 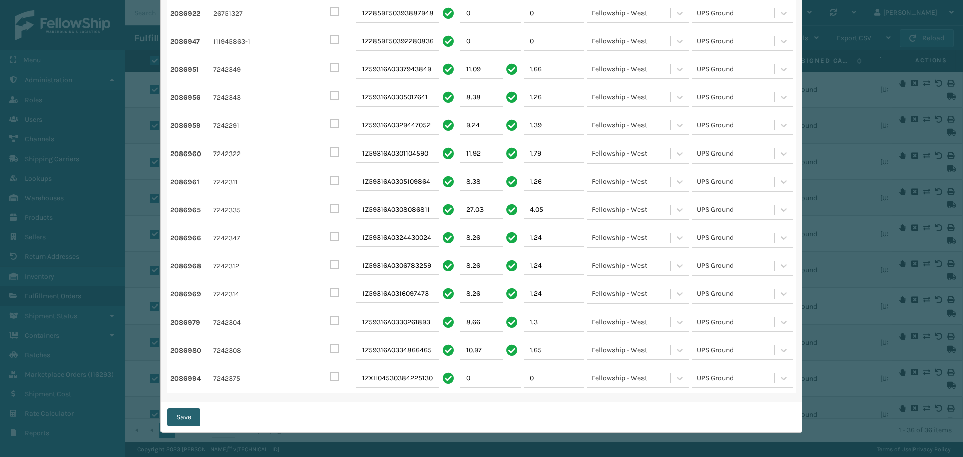 I want to click on span: 2086969, so click(x=190, y=294).